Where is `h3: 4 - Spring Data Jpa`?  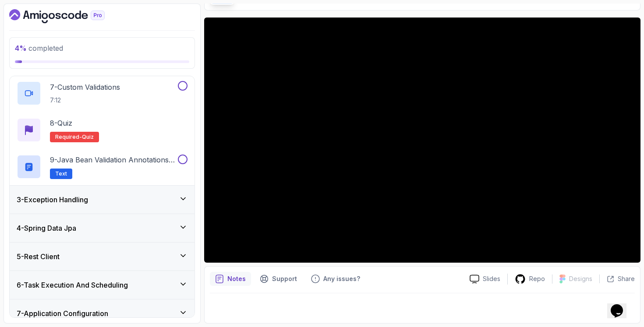 h3: 4 - Spring Data Jpa is located at coordinates (46, 228).